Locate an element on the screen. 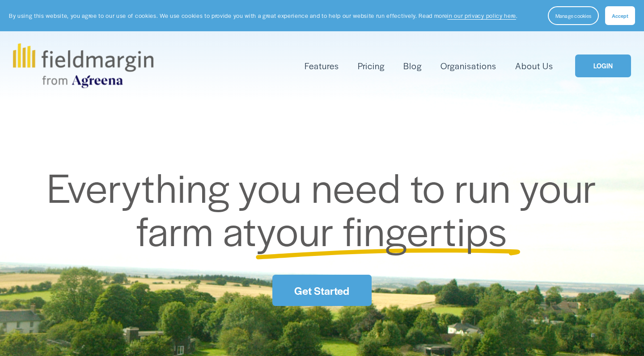 The width and height of the screenshot is (644, 356). button: Manage cookies is located at coordinates (573, 16).